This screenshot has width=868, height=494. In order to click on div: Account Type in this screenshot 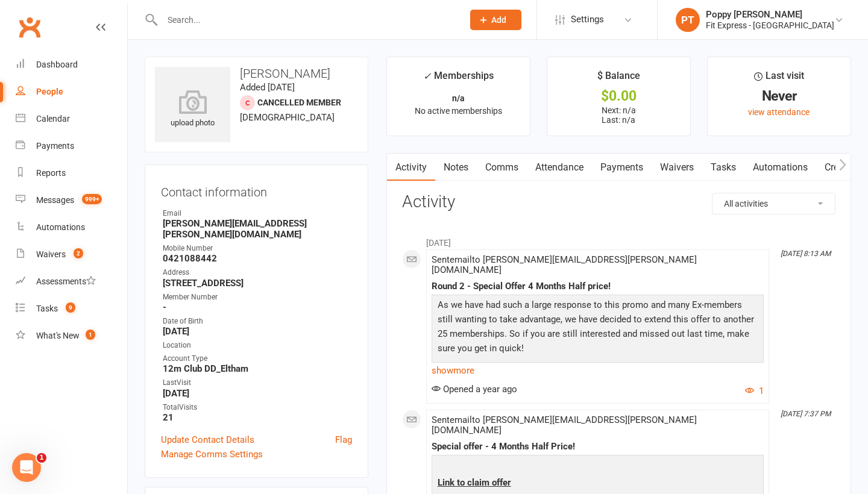, I will do `click(257, 359)`.